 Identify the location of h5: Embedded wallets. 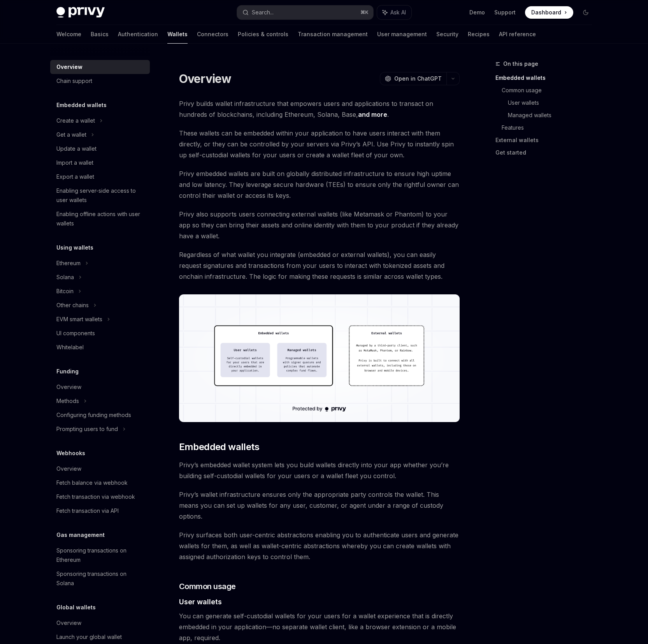
(81, 105).